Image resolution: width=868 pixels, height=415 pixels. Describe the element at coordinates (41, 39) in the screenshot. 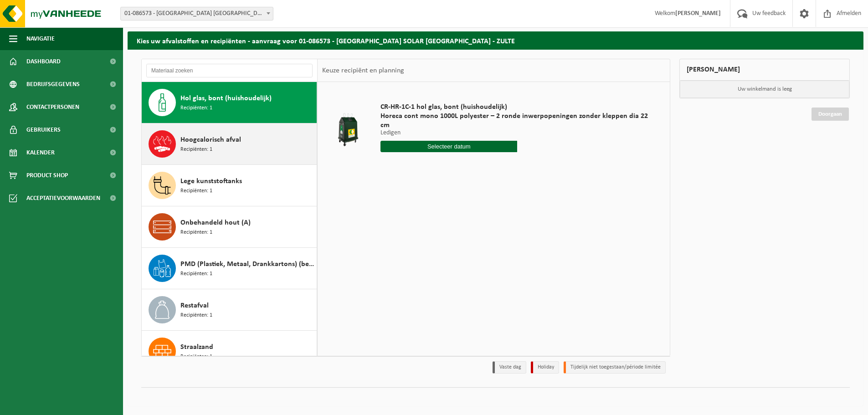

I see `span: Navigatie` at that location.